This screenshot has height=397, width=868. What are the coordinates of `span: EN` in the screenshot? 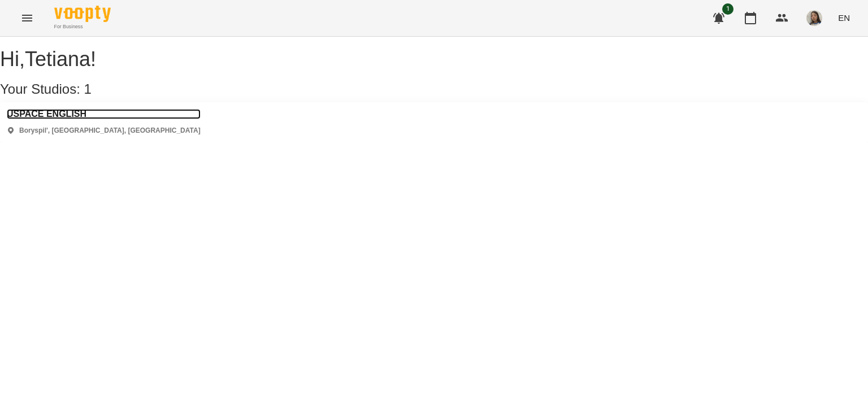 It's located at (843, 17).